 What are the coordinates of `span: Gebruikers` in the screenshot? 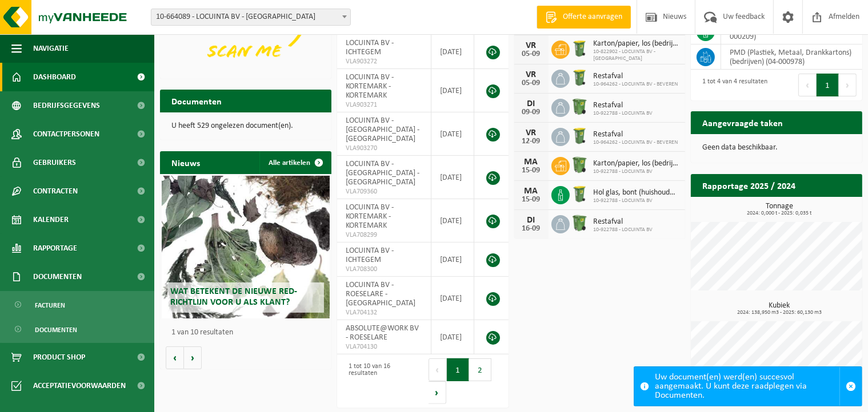 It's located at (54, 163).